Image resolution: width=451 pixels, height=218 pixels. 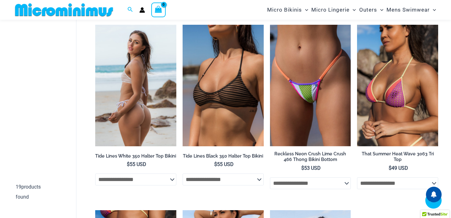 What do you see at coordinates (35, 192) in the screenshot?
I see `p: products found` at bounding box center [35, 192].